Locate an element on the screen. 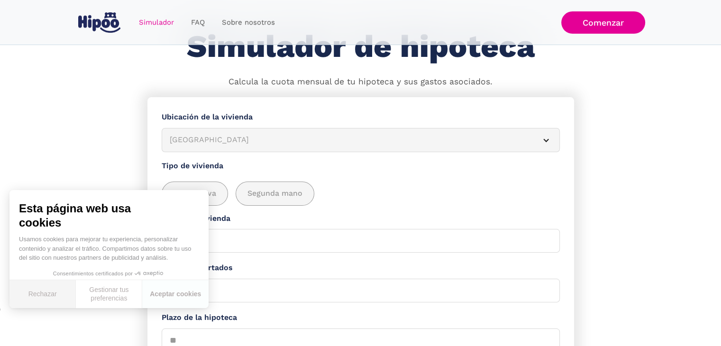  a: Simulador is located at coordinates (156, 22).